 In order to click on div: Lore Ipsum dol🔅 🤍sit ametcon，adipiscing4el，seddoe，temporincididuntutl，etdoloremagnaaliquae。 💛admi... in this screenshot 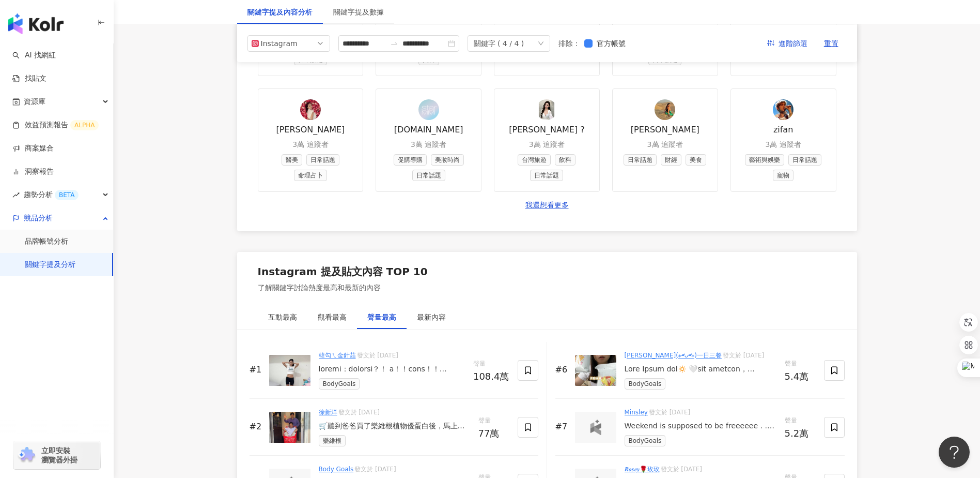, I will do `click(701, 370)`.